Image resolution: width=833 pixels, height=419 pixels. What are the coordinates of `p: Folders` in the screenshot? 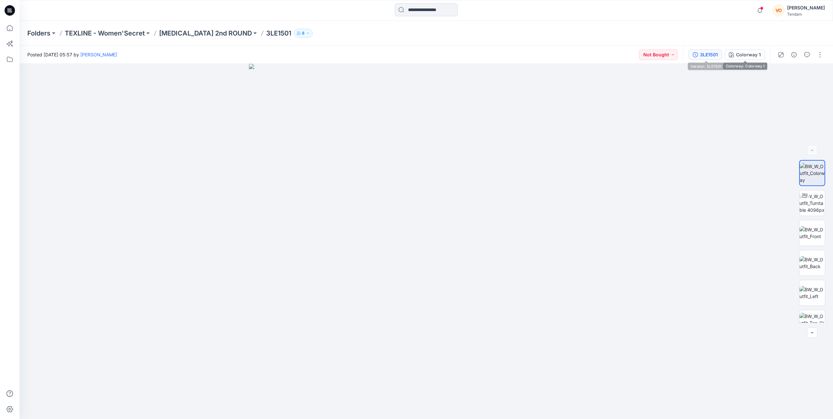 It's located at (39, 33).